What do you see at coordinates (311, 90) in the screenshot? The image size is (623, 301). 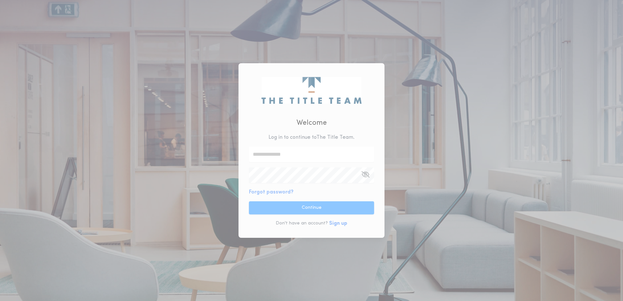 I see `img: logo` at bounding box center [311, 90].